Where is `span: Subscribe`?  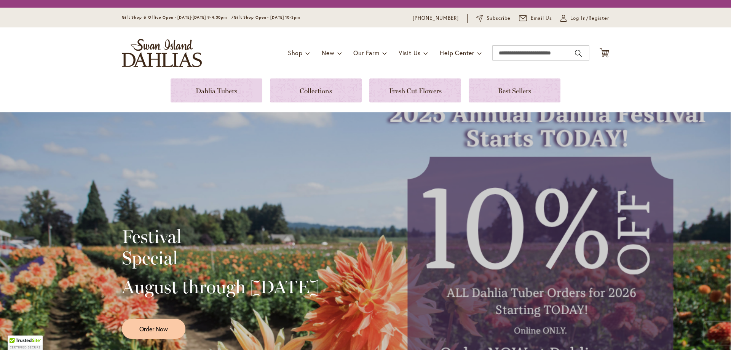 span: Subscribe is located at coordinates (498, 18).